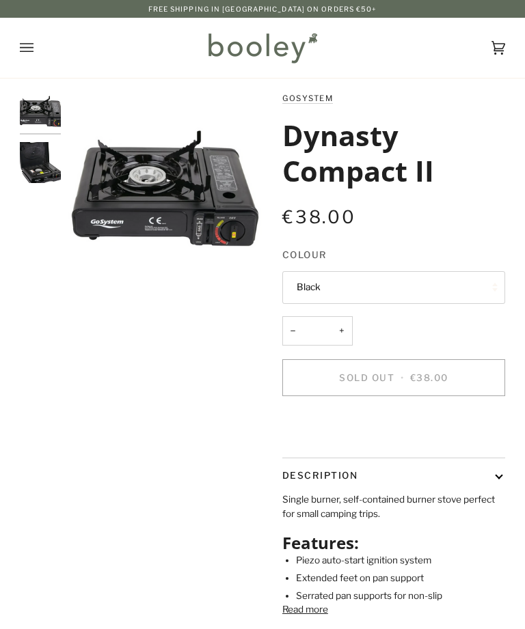 The width and height of the screenshot is (525, 629). I want to click on p: Single burner, self-contained burner stove perfect for small camping trips., so click(394, 506).